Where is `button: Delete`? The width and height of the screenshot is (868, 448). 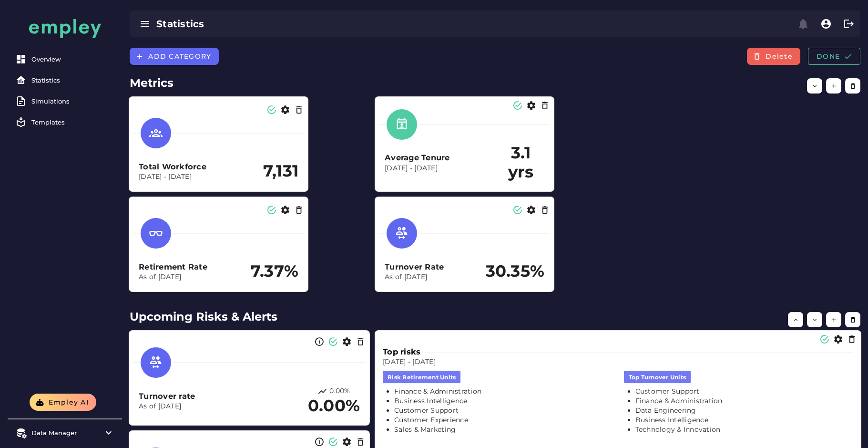 button: Delete is located at coordinates (774, 56).